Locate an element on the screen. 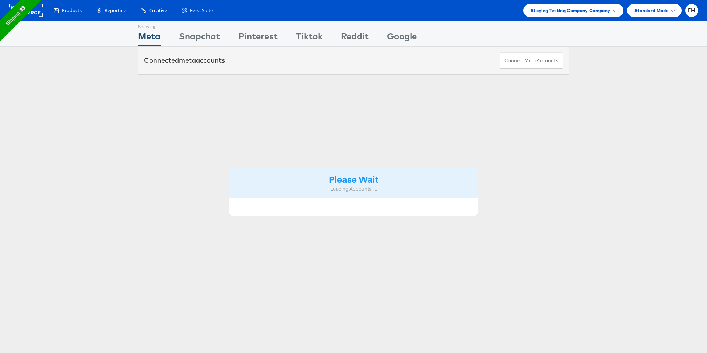 The height and width of the screenshot is (353, 707). div: Snapchat is located at coordinates (200, 38).